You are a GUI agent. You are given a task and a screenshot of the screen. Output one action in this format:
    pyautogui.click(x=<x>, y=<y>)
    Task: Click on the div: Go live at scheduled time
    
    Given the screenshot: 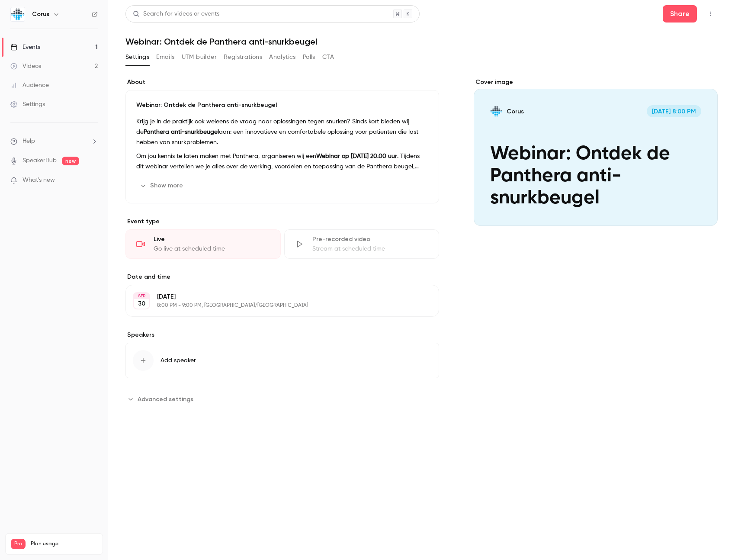 What is the action you would take?
    pyautogui.click(x=211, y=249)
    